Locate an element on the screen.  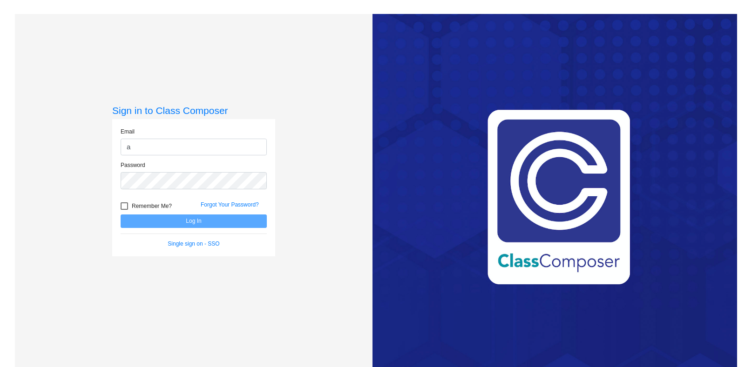
h3: Sign in to Class Composer is located at coordinates (194, 110).